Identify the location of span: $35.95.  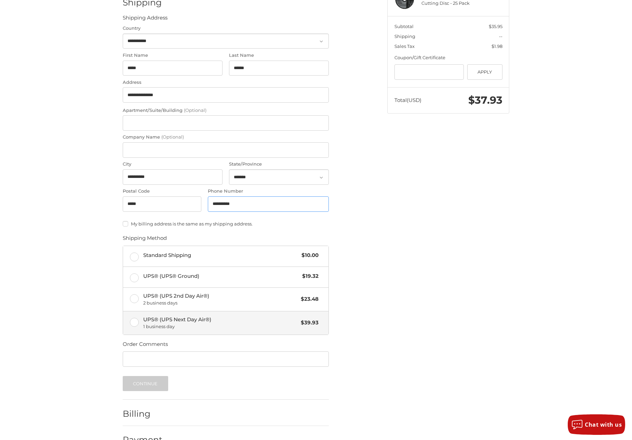
(496, 26).